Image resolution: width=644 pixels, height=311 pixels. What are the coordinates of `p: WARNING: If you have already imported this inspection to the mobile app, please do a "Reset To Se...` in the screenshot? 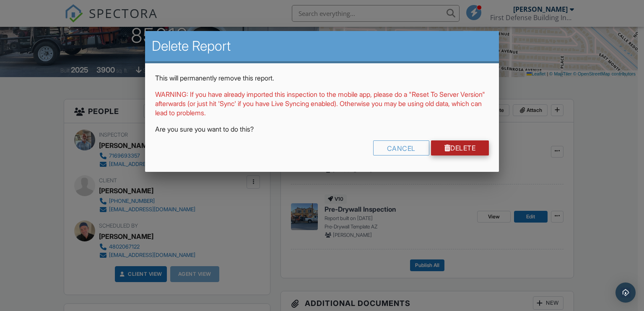 It's located at (322, 104).